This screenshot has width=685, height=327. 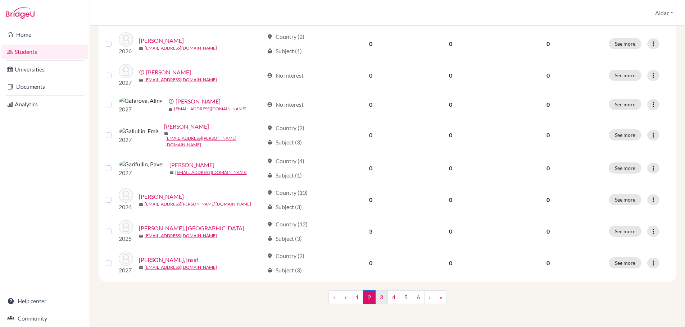 I want to click on div: Country (10), so click(x=287, y=193).